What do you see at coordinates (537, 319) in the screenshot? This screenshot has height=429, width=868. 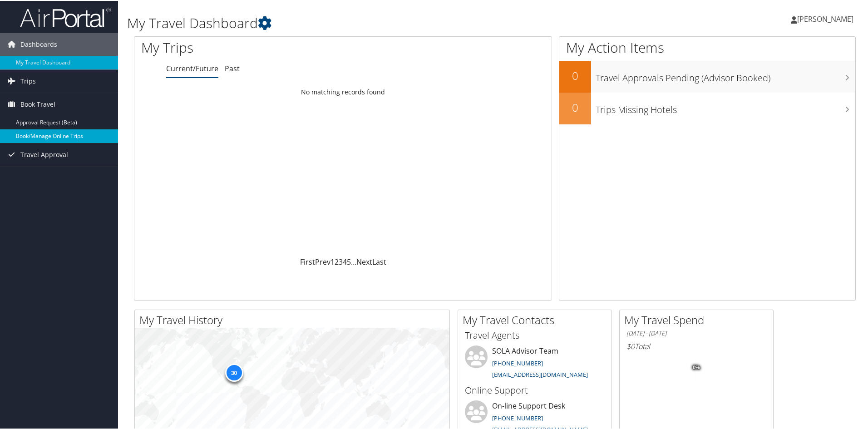 I see `h2: My Travel Contacts` at bounding box center [537, 319].